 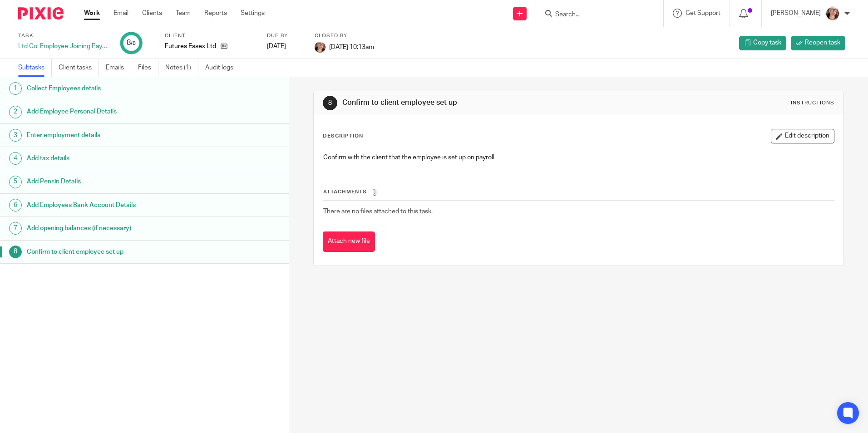 I want to click on label: Closed by, so click(x=344, y=36).